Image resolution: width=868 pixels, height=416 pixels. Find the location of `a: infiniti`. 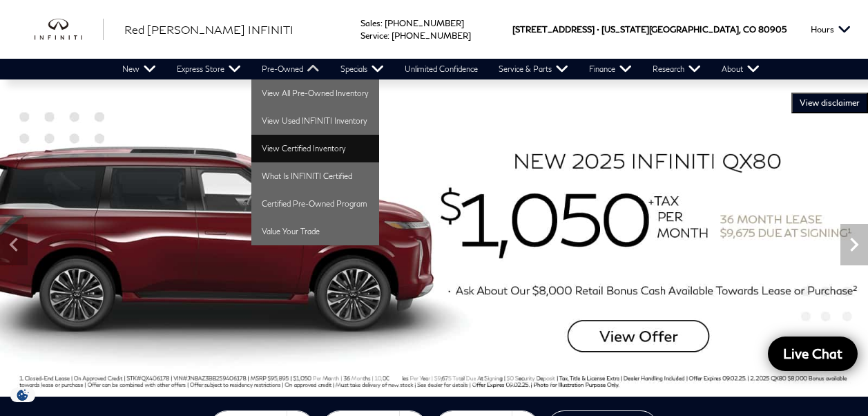

a: infiniti is located at coordinates (69, 30).